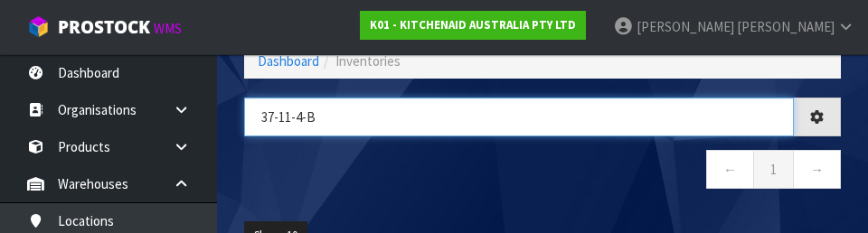 The width and height of the screenshot is (868, 233). I want to click on nav: Page navigation, so click(543, 172).